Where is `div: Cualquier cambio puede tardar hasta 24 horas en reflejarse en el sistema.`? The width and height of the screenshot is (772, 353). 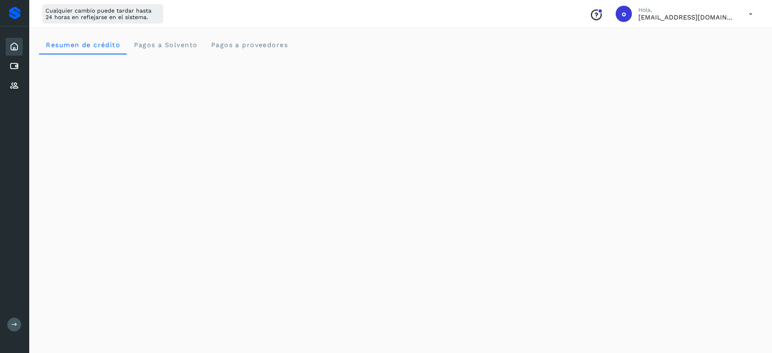
div: Cualquier cambio puede tardar hasta 24 horas en reflejarse en el sistema. is located at coordinates (103, 14).